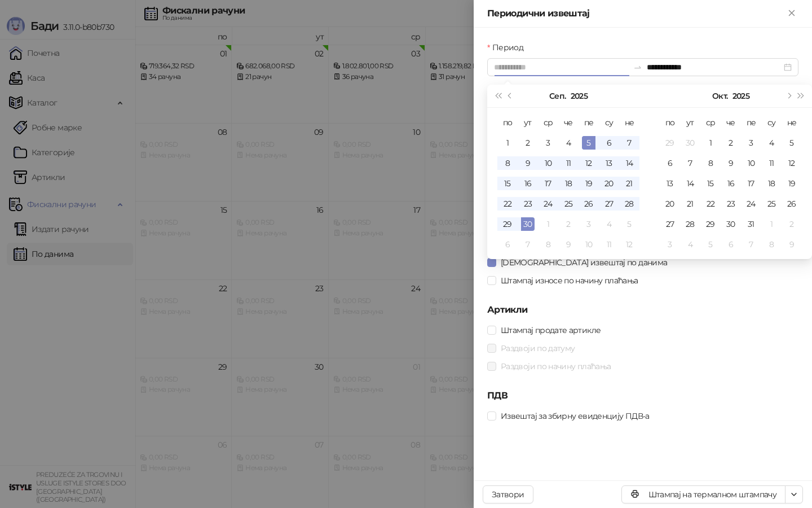 The image size is (812, 508). I want to click on div: 16, so click(528, 184).